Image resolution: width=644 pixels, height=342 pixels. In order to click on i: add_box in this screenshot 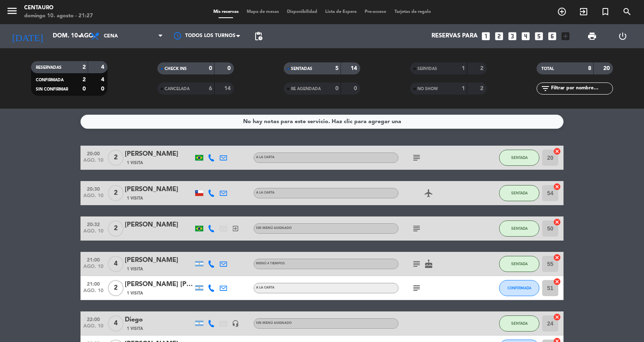, I will do `click(566, 36)`.